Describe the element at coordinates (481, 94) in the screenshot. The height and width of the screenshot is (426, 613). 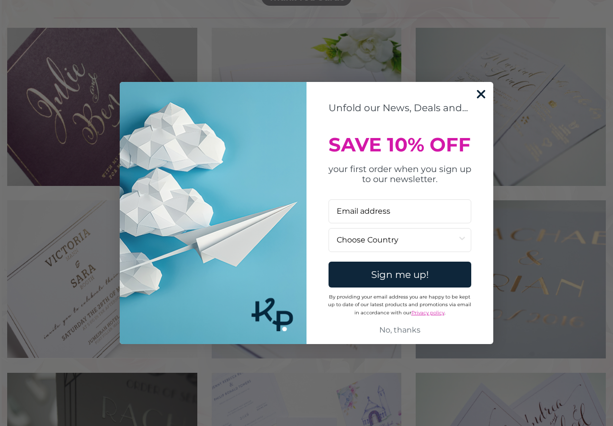
I see `button: Close dialog` at that location.